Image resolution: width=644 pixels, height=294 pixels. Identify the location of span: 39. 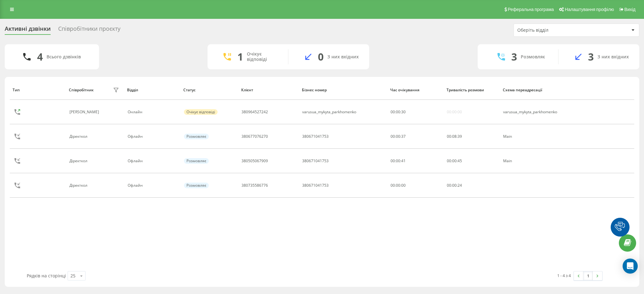
(460, 136).